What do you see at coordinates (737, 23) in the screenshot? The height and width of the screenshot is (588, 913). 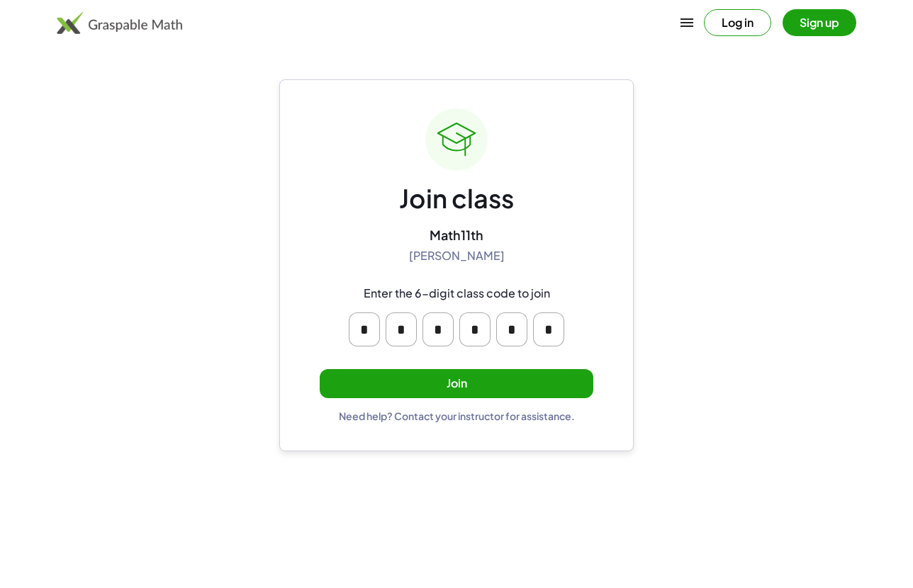 I see `button: Log in` at bounding box center [737, 23].